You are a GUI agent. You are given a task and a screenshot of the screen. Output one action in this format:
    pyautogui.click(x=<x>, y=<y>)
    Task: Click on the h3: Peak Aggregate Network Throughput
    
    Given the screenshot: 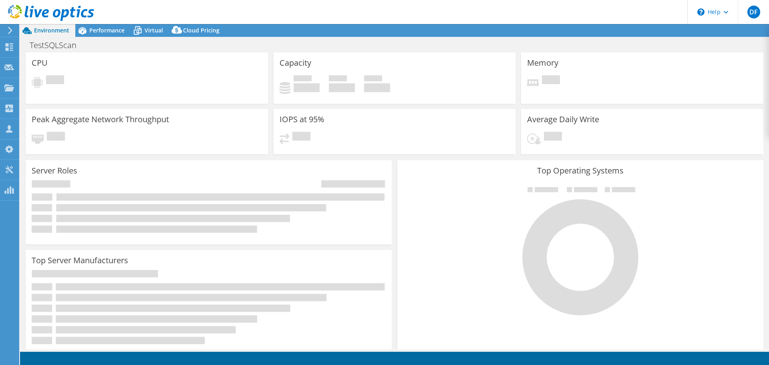 What is the action you would take?
    pyautogui.click(x=100, y=119)
    